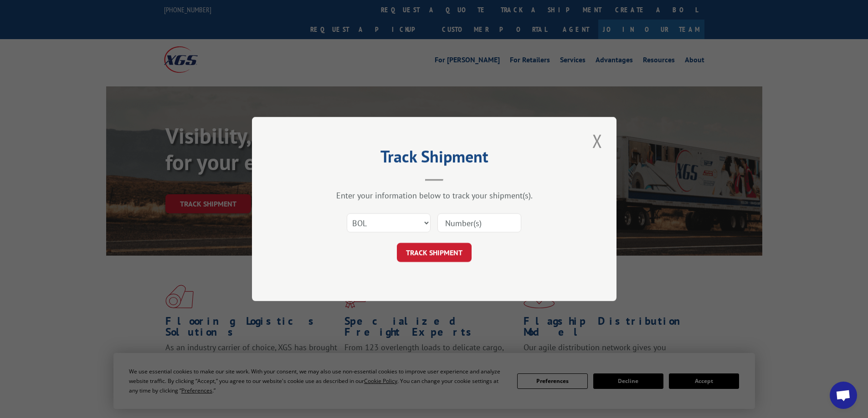  I want to click on a: Open chat, so click(843, 396).